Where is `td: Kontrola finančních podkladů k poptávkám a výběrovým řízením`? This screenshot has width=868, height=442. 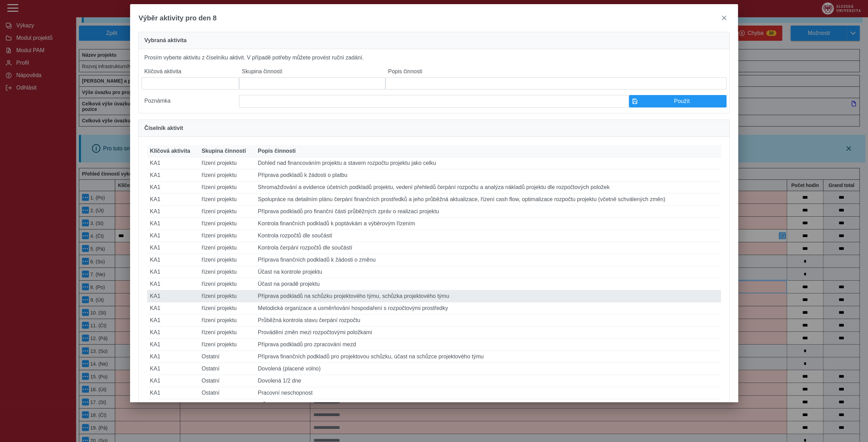
td: Kontrola finančních podkladů k poptávkám a výběrovým řízením is located at coordinates (488, 224).